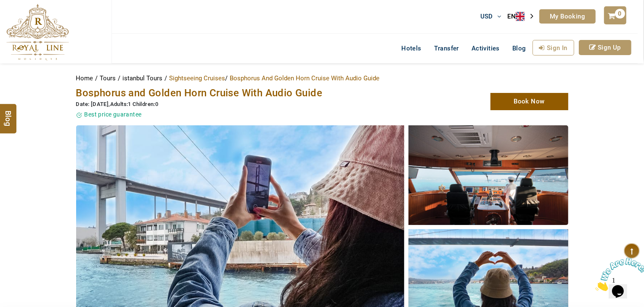 This screenshot has width=644, height=307. What do you see at coordinates (144, 78) in the screenshot?
I see `a: istanbul Tours` at bounding box center [144, 78].